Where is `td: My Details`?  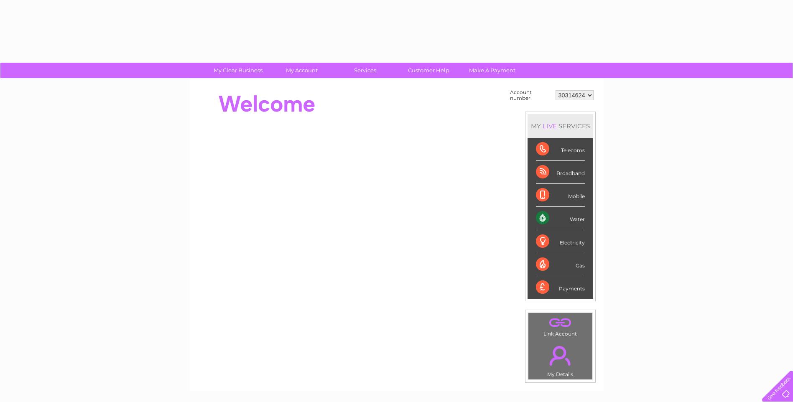
td: My Details is located at coordinates (560, 359).